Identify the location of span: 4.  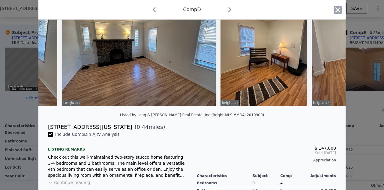
(282, 183).